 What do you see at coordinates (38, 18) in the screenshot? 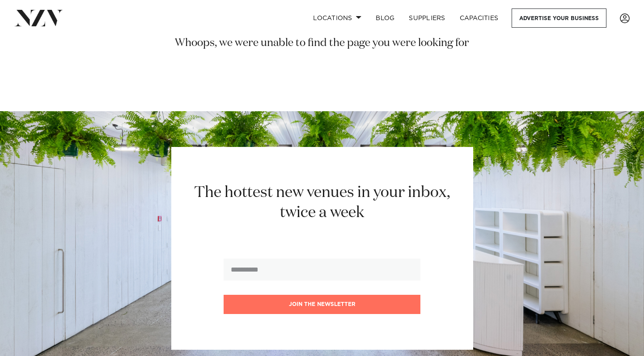
I see `img: nzv-logo.png` at bounding box center [38, 18].